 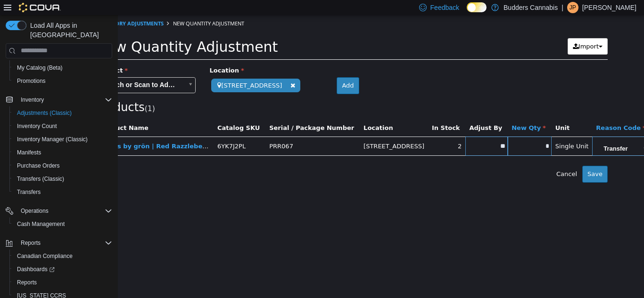 What do you see at coordinates (45, 256) in the screenshot?
I see `a: Canadian Compliance` at bounding box center [45, 256].